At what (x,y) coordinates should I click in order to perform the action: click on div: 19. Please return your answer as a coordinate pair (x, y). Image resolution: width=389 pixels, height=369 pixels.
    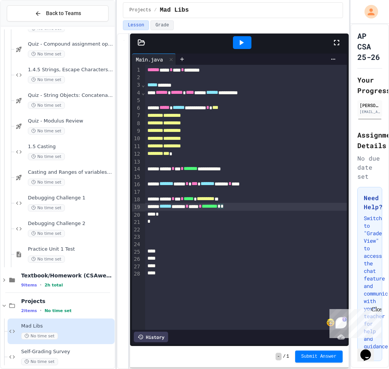
    Looking at the image, I should click on (137, 208).